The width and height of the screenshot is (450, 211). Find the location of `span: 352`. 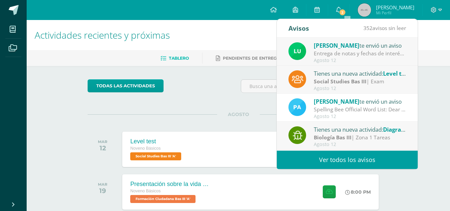

span: 352 is located at coordinates (368, 28).